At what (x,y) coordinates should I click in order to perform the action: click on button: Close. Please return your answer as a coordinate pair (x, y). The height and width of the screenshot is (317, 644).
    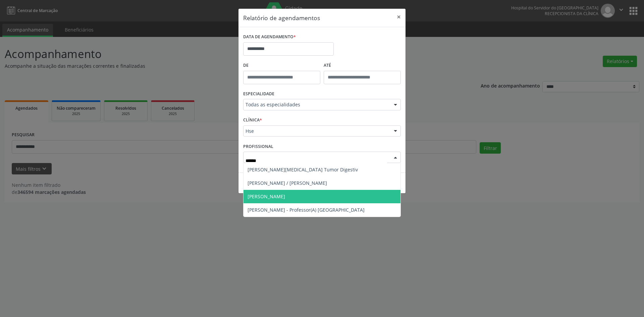
    Looking at the image, I should click on (399, 17).